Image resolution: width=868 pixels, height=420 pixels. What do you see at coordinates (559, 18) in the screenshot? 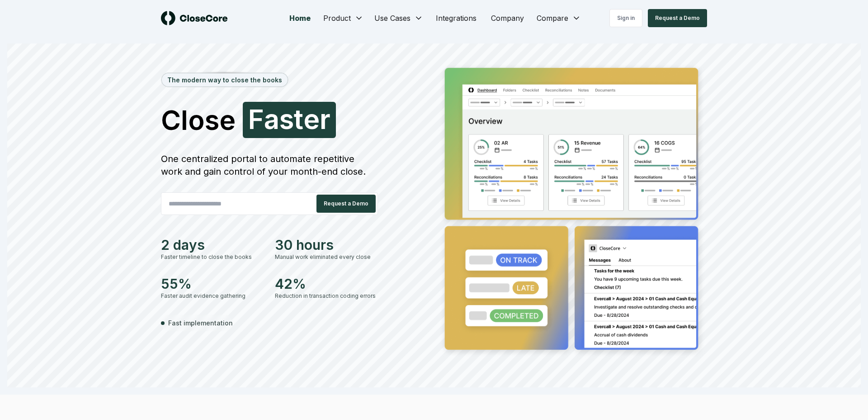
I see `button: Compare` at bounding box center [559, 18].